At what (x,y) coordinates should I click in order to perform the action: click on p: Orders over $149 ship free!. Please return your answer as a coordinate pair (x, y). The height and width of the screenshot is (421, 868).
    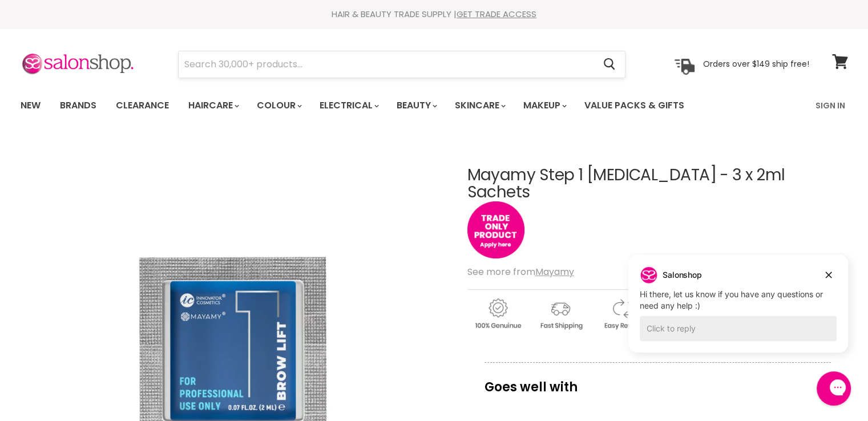
    Looking at the image, I should click on (755, 63).